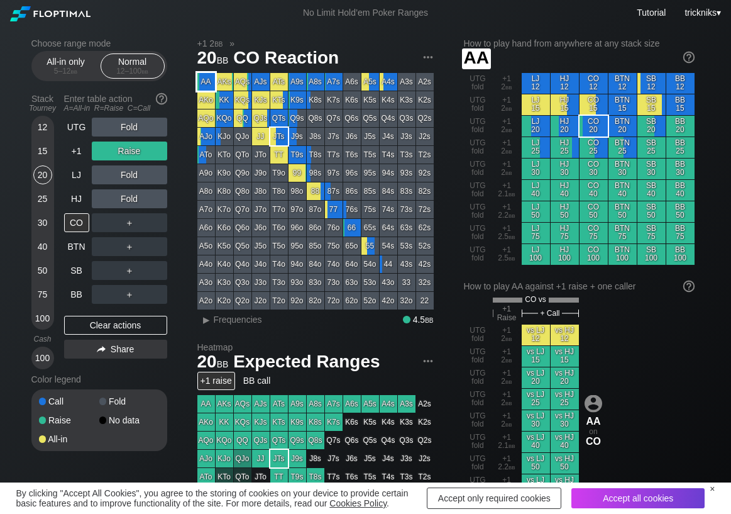  What do you see at coordinates (279, 100) in the screenshot?
I see `div: KTs` at bounding box center [279, 100].